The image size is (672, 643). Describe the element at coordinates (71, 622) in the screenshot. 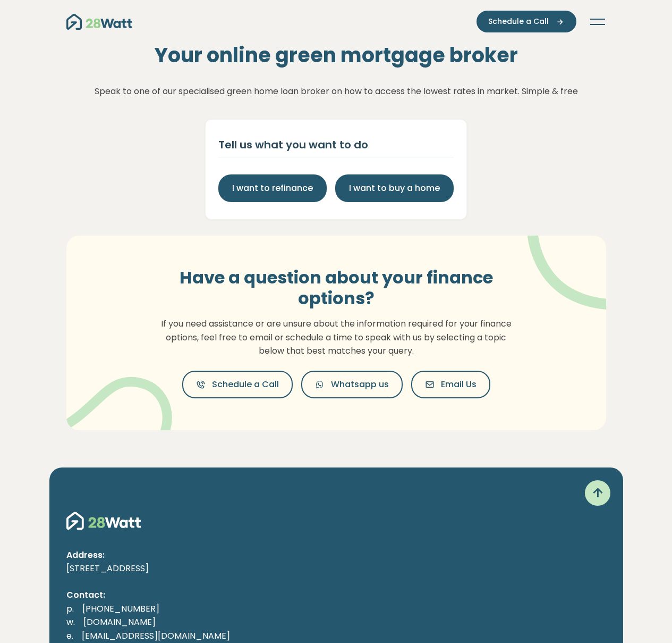

I see `span: w.` at that location.